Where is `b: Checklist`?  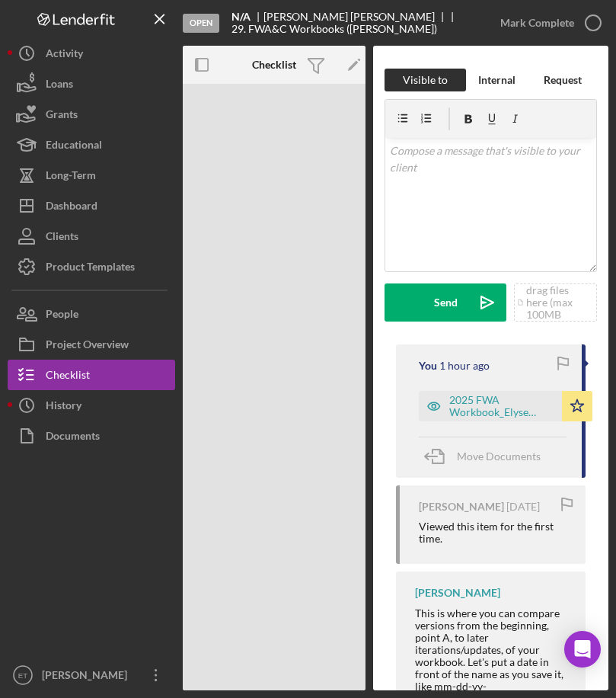 b: Checklist is located at coordinates (274, 65).